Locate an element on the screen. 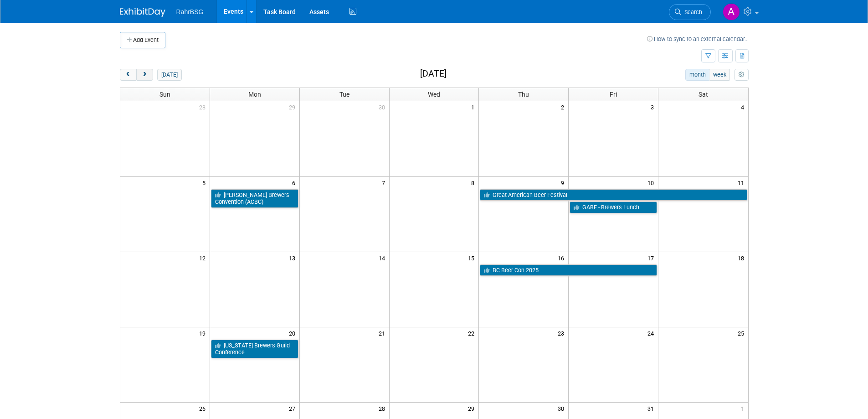 The image size is (868, 419). span: 13 is located at coordinates (293, 257).